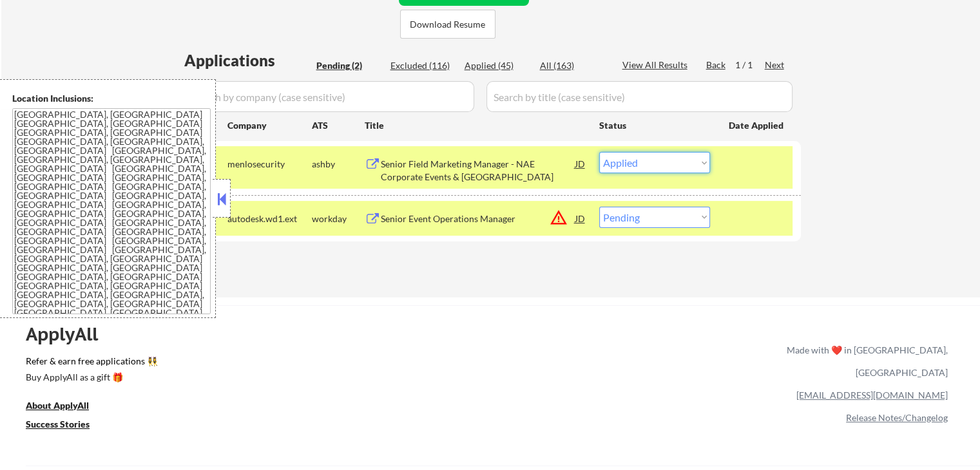 The height and width of the screenshot is (470, 980). Describe the element at coordinates (269, 126) in the screenshot. I see `div: Company` at that location.